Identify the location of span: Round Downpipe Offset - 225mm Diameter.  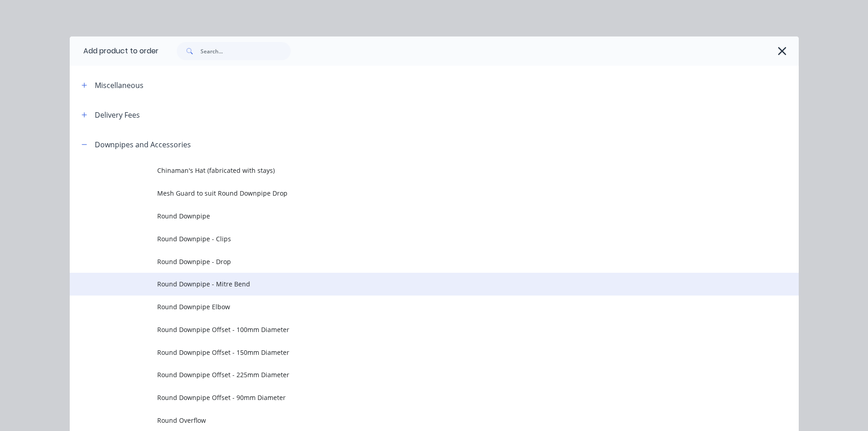
(414, 375).